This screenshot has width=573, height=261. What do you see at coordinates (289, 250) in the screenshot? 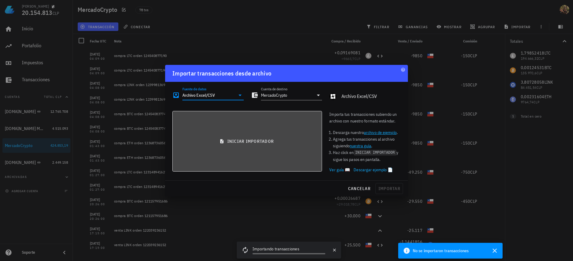
I see `div: Importando transacciones` at bounding box center [289, 250].